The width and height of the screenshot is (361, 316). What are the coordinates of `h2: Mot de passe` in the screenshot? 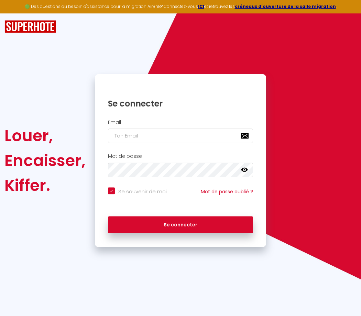 It's located at (181, 156).